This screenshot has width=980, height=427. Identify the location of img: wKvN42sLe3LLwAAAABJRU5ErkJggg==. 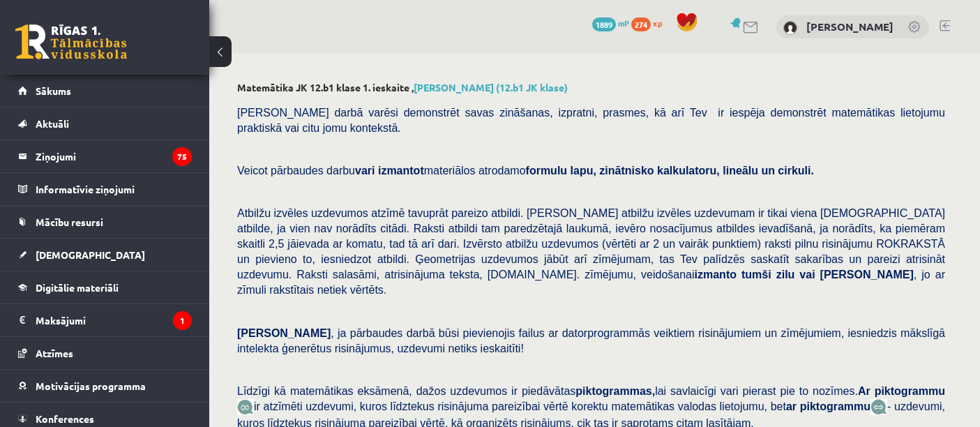
(879, 407).